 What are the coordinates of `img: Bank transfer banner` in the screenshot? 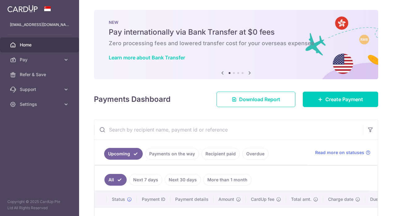 It's located at (236, 44).